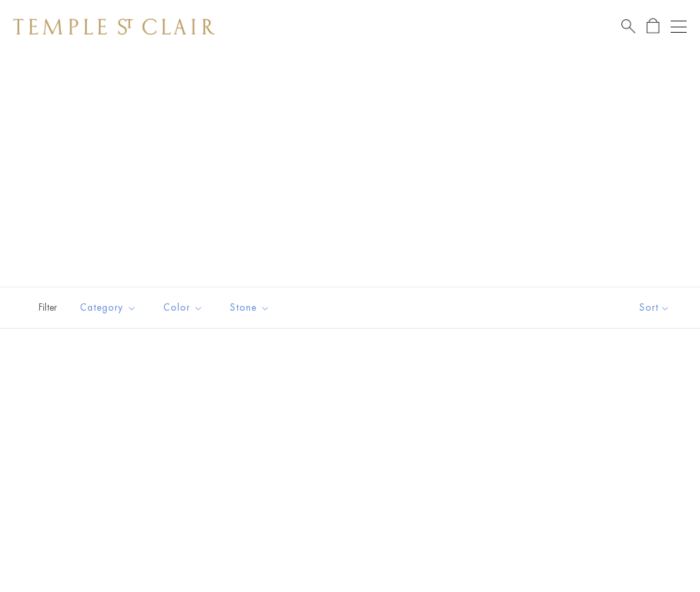  I want to click on button: Category, so click(108, 307).